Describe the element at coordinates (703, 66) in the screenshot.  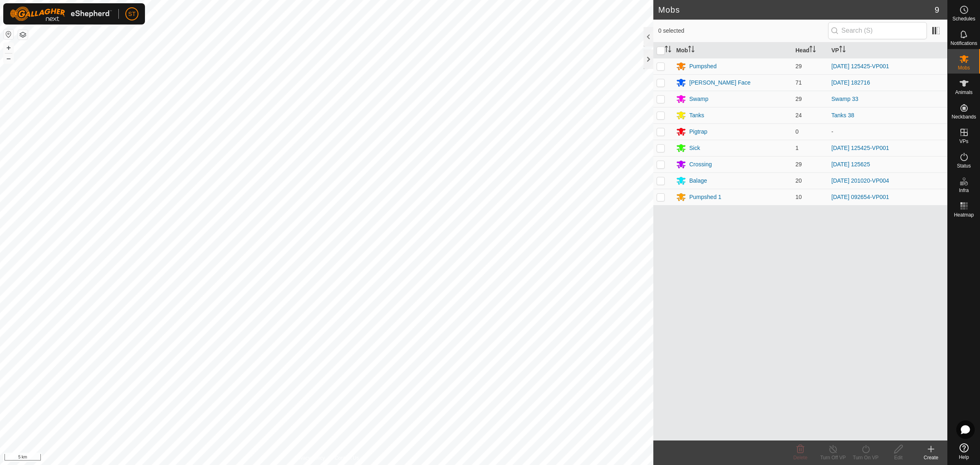
I see `div: Pumpshed` at that location.